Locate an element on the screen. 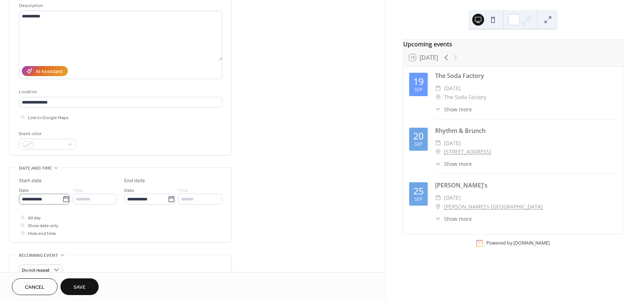  span: Show date only is located at coordinates (43, 225).